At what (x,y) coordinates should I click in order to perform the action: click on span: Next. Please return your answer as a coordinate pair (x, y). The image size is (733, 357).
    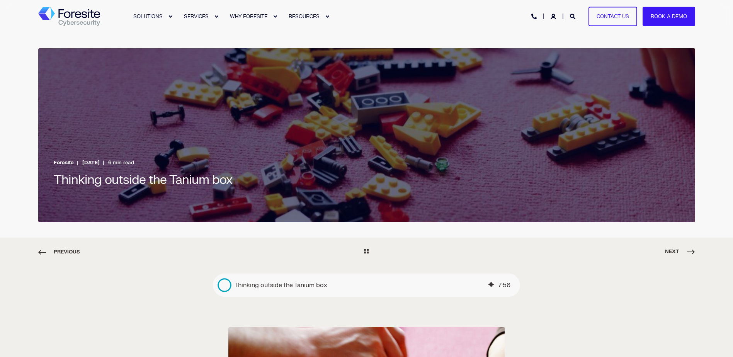
    Looking at the image, I should click on (679, 251).